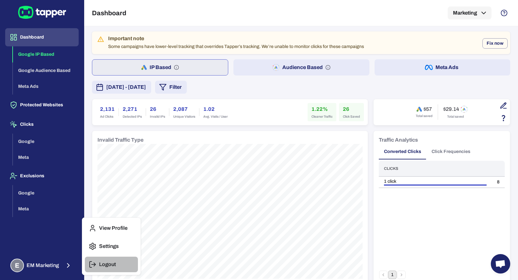  I want to click on p: Settings, so click(109, 246).